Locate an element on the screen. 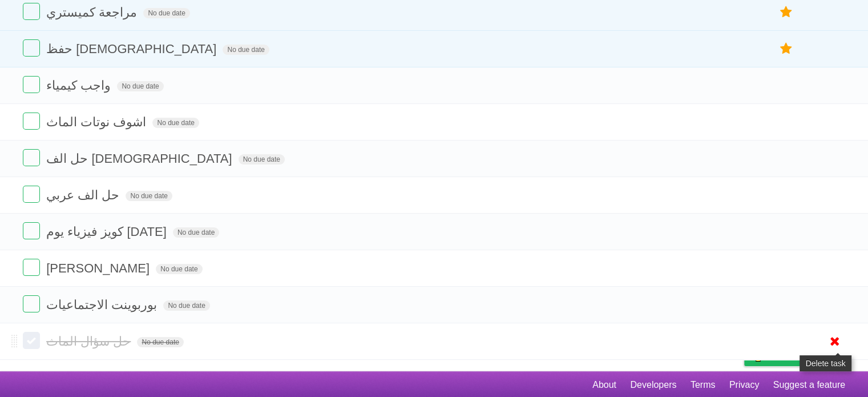 This screenshot has width=868, height=397. a: Developers is located at coordinates (653, 385).